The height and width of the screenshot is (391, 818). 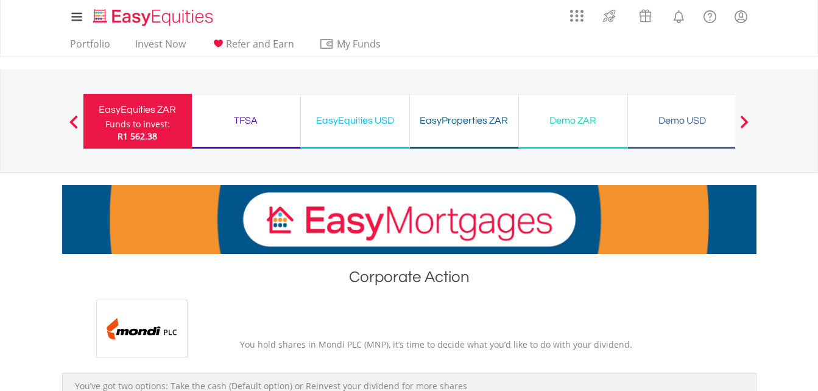 I want to click on img: EasyEquities_Logo.png, so click(x=154, y=17).